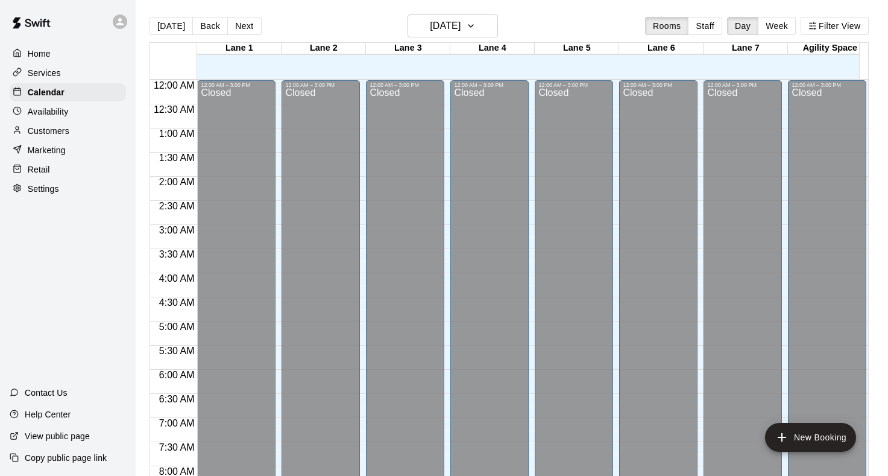  What do you see at coordinates (67, 92) in the screenshot?
I see `div: Calendar` at bounding box center [67, 92].